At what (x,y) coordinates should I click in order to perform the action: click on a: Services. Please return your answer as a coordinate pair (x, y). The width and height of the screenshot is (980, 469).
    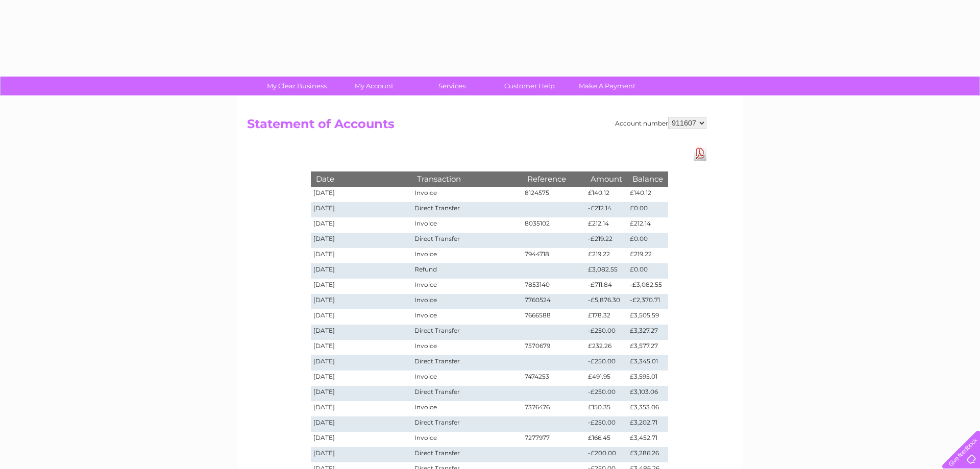
    Looking at the image, I should click on (452, 86).